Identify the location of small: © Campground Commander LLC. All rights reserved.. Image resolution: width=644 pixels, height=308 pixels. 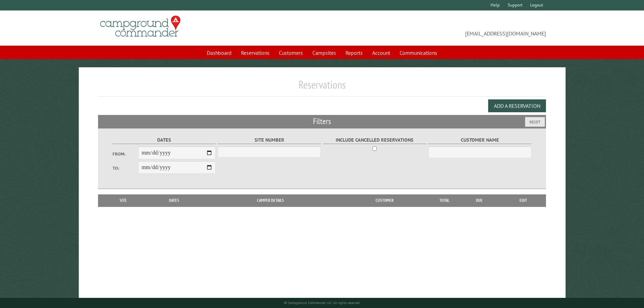
(322, 302).